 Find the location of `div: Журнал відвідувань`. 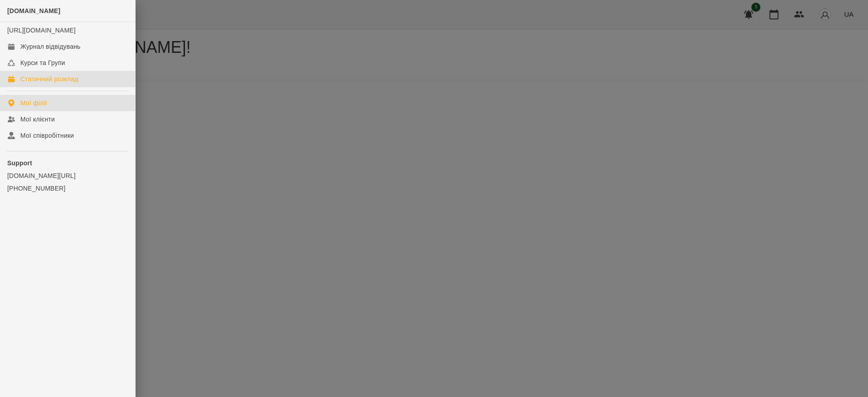

div: Журнал відвідувань is located at coordinates (50, 46).